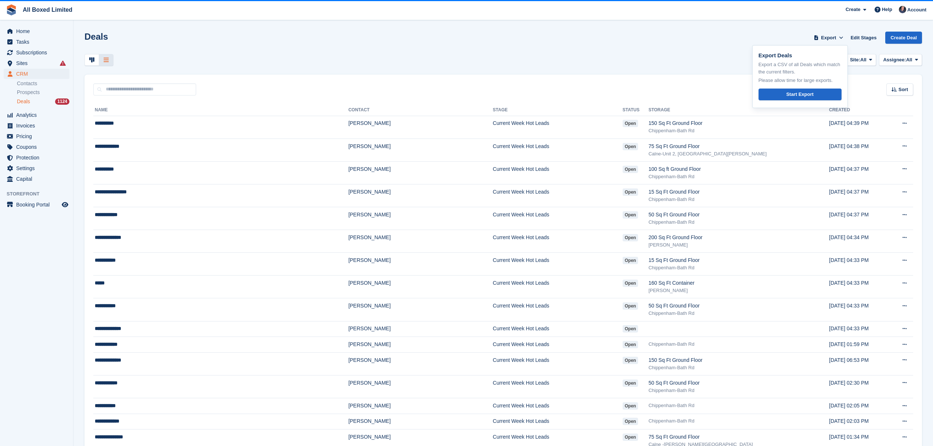 The image size is (933, 446). I want to click on th: Status, so click(635, 110).